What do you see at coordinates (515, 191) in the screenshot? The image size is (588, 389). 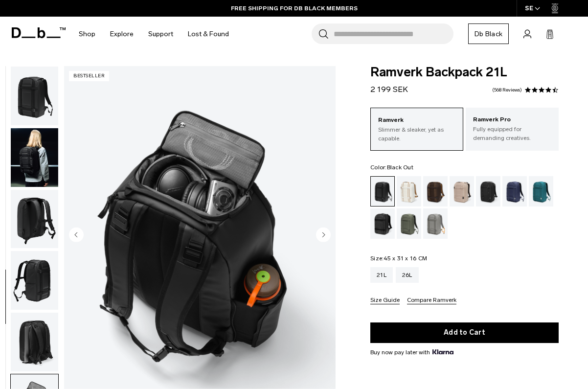 I see `a: Blue Hour` at bounding box center [515, 191].